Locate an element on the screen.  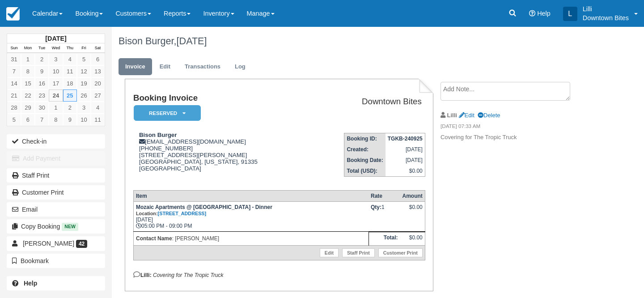
a: 19 is located at coordinates (84, 83).